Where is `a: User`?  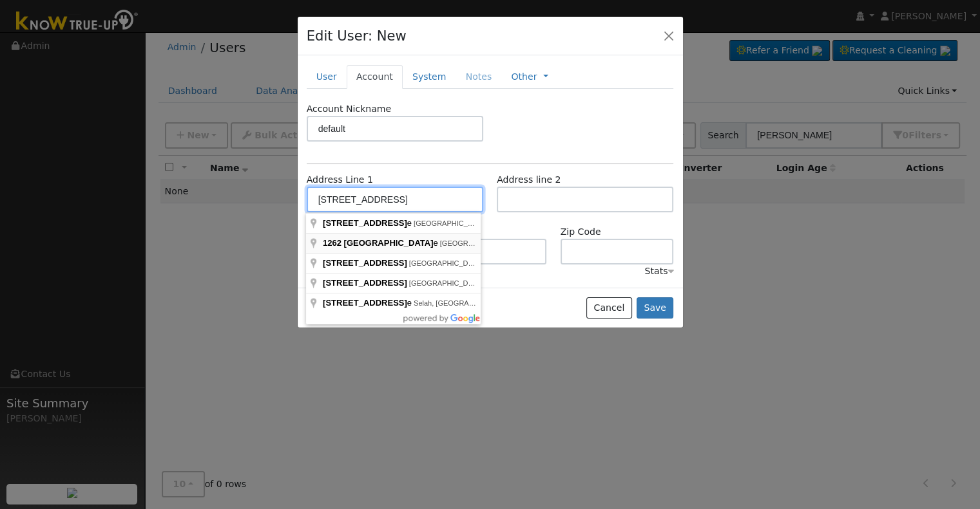
a: User is located at coordinates (326, 77).